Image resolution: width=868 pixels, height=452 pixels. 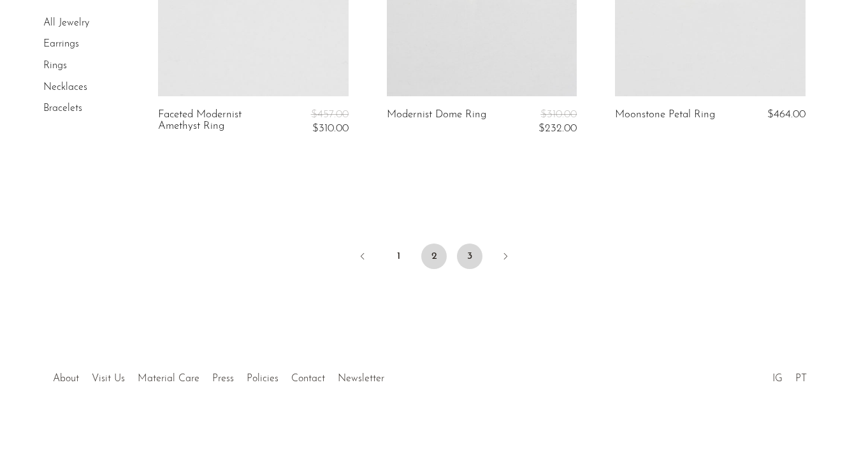 What do you see at coordinates (557, 128) in the screenshot?
I see `span: $232.00` at bounding box center [557, 128].